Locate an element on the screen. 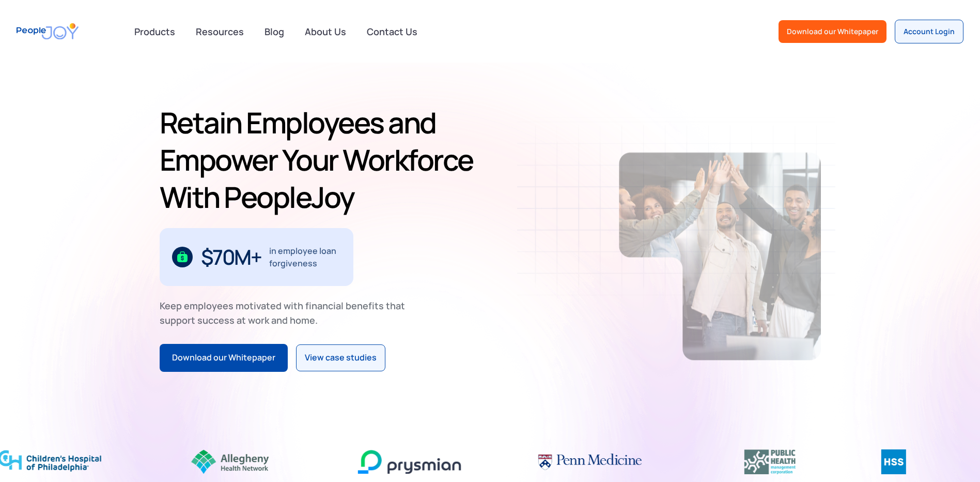  a: Blog is located at coordinates (275, 32).